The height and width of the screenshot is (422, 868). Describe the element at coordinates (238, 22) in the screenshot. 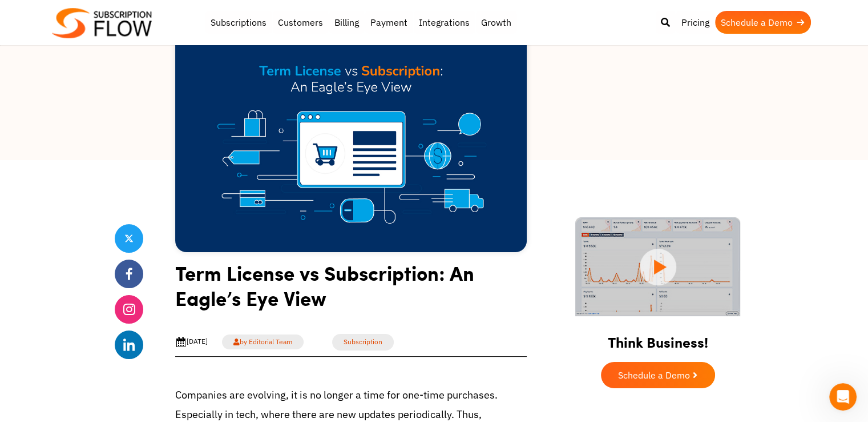

I see `a: Subscriptions` at that location.